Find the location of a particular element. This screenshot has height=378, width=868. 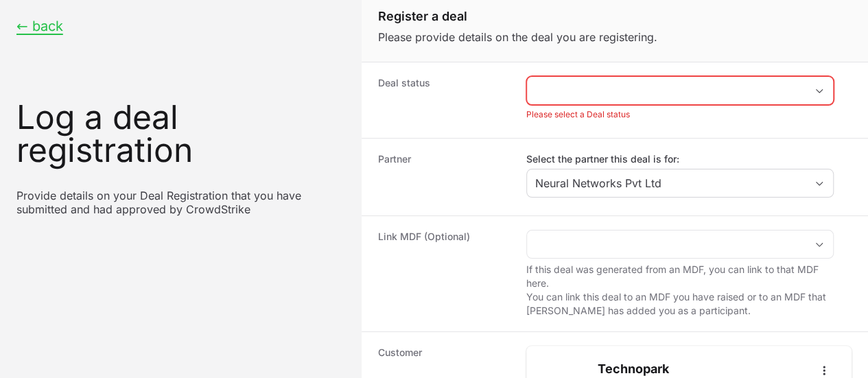

h1: Log a deal registration is located at coordinates (180, 134).